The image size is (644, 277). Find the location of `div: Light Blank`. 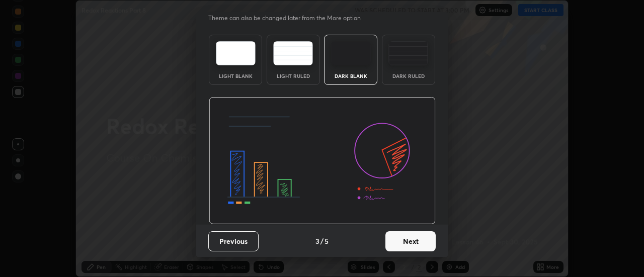

div: Light Blank is located at coordinates (236, 76).